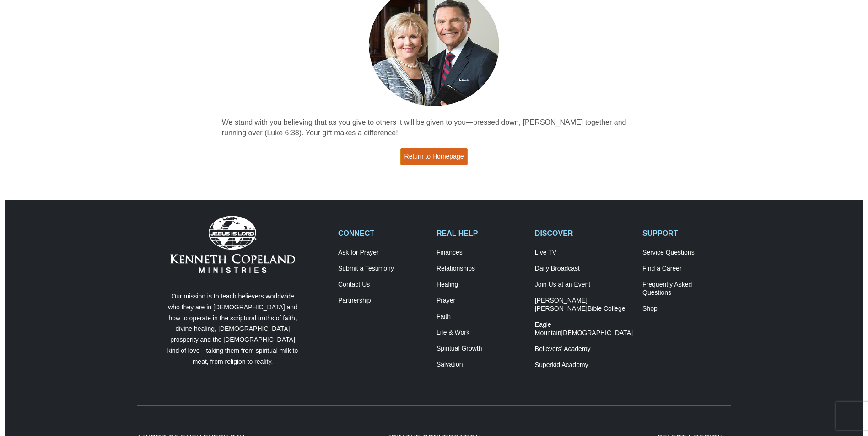  I want to click on h2: REAL HELP, so click(481, 233).